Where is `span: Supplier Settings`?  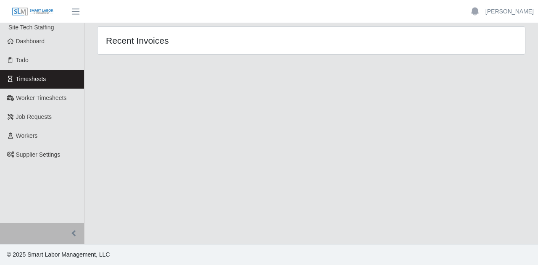 span: Supplier Settings is located at coordinates (38, 155).